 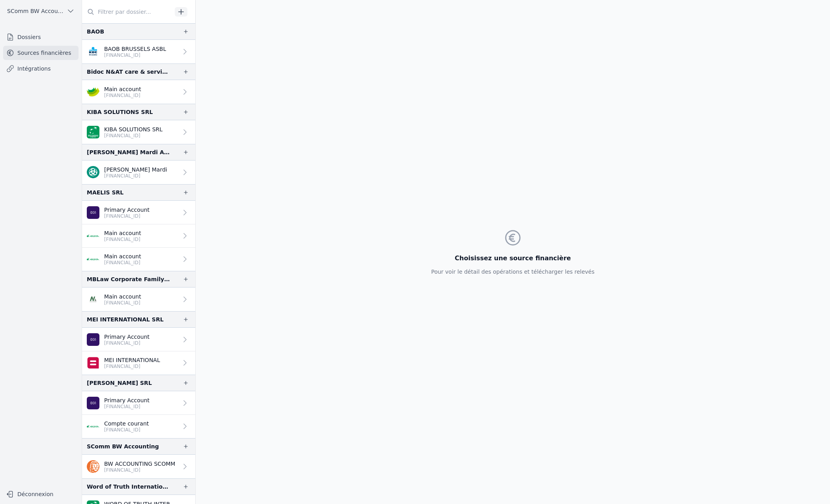 What do you see at coordinates (139, 464) in the screenshot?
I see `p: BW ACCOUNTING SCOMM` at bounding box center [139, 464].